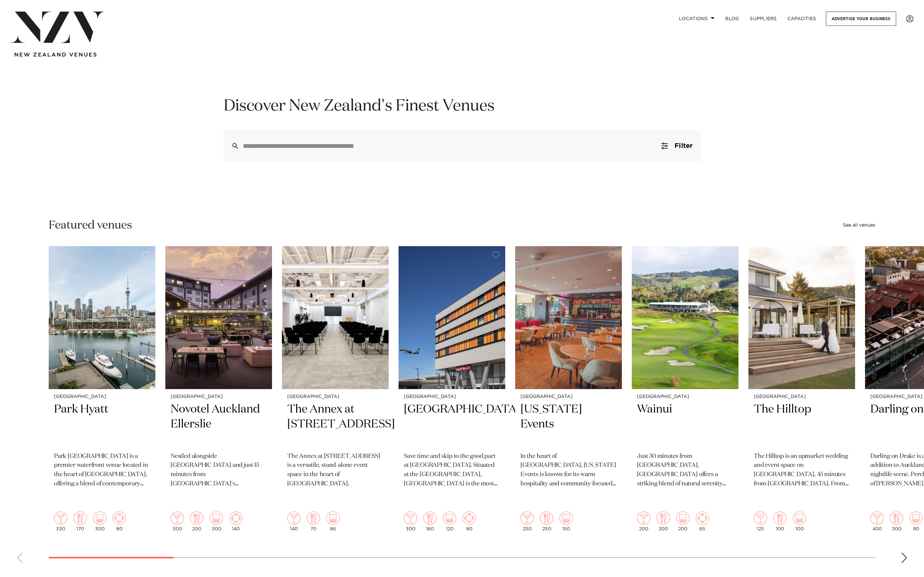 The width and height of the screenshot is (924, 577). Describe the element at coordinates (702, 522) in the screenshot. I see `div: 65` at that location.